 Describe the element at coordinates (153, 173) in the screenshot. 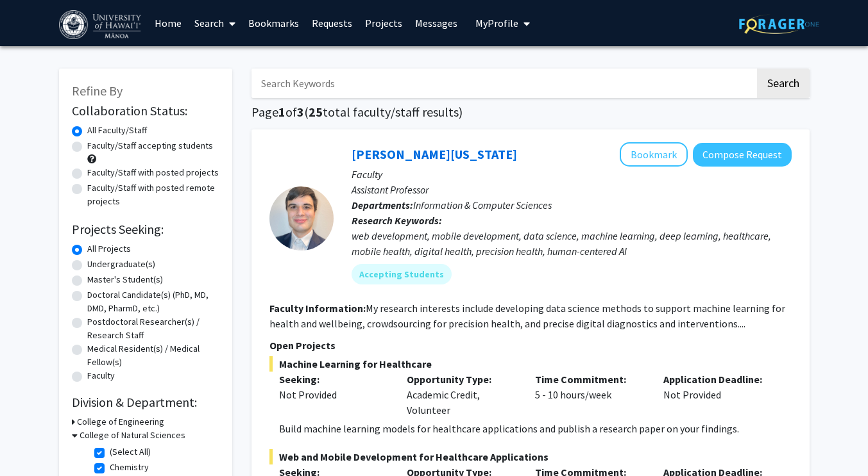

I see `label: Faculty/Staff with posted projects` at that location.